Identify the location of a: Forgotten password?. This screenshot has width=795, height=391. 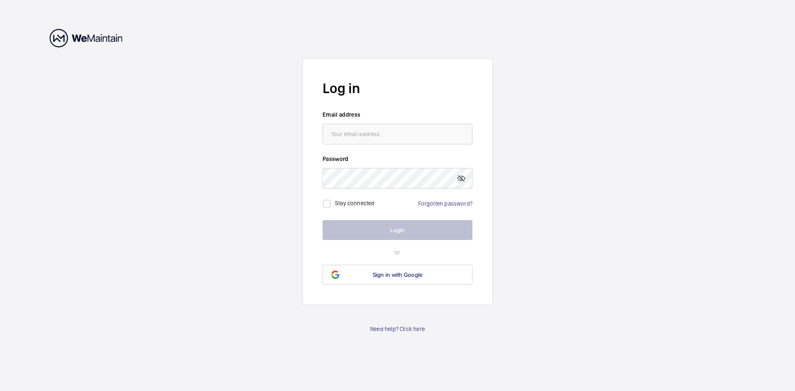
(445, 204).